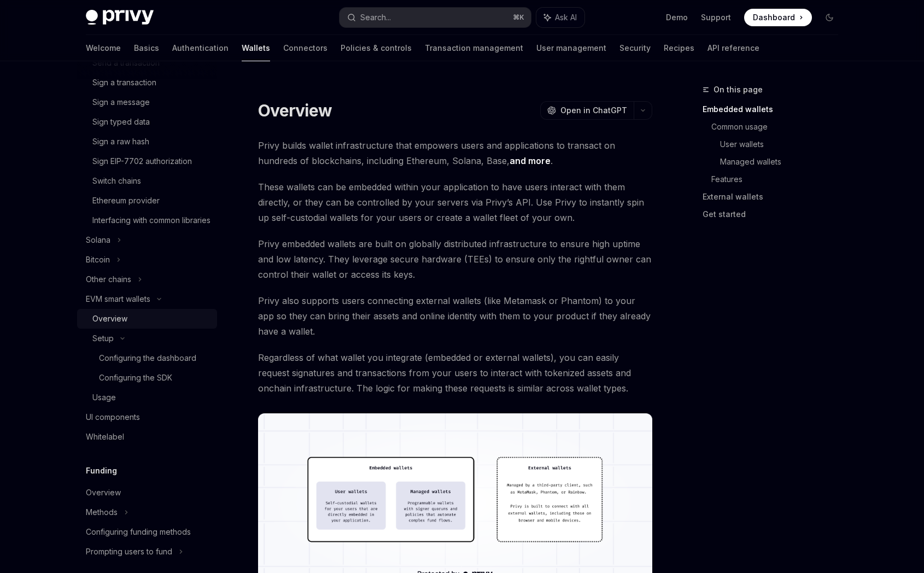  I want to click on a: UI components, so click(147, 418).